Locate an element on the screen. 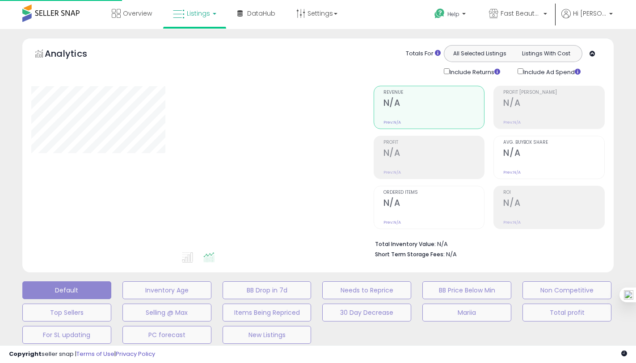  span: Revenue is located at coordinates (434, 93).